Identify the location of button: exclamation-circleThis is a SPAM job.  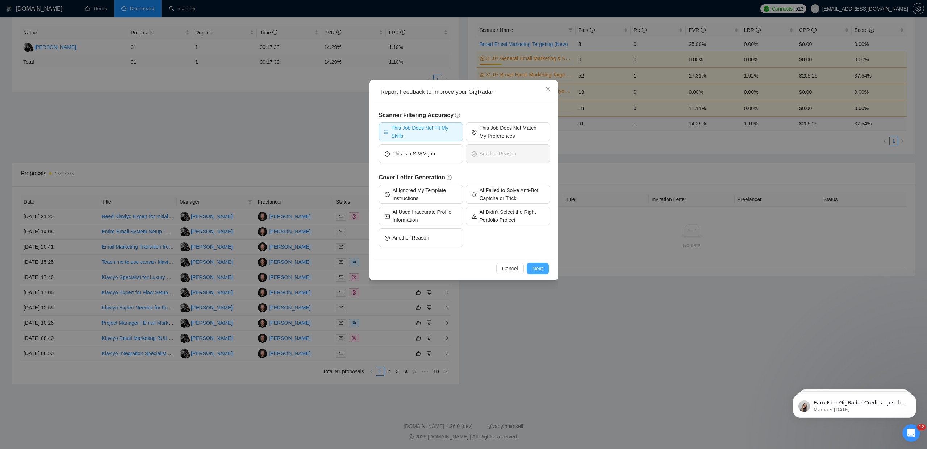
(421, 154).